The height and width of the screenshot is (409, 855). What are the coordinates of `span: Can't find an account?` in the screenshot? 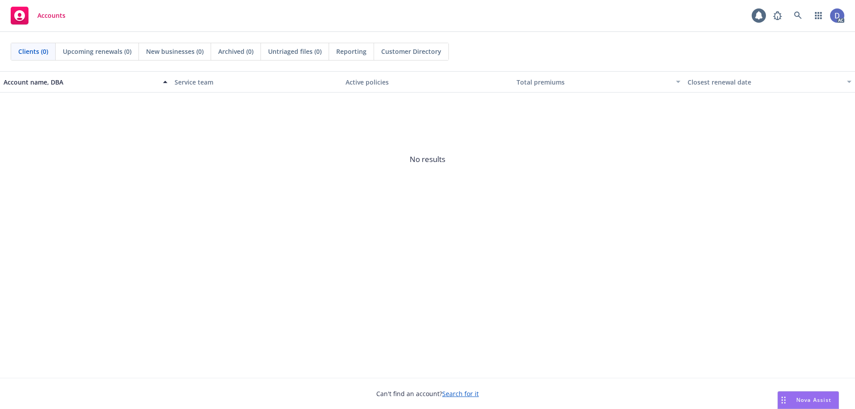 It's located at (427, 394).